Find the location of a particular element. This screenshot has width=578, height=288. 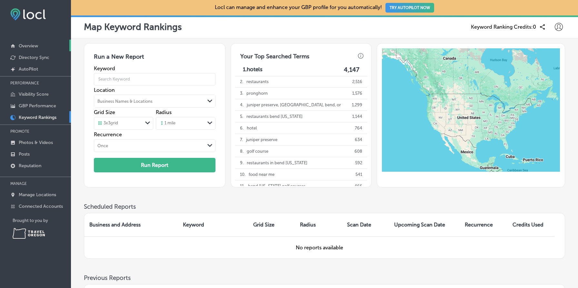

th: Credits Used is located at coordinates (530, 225).